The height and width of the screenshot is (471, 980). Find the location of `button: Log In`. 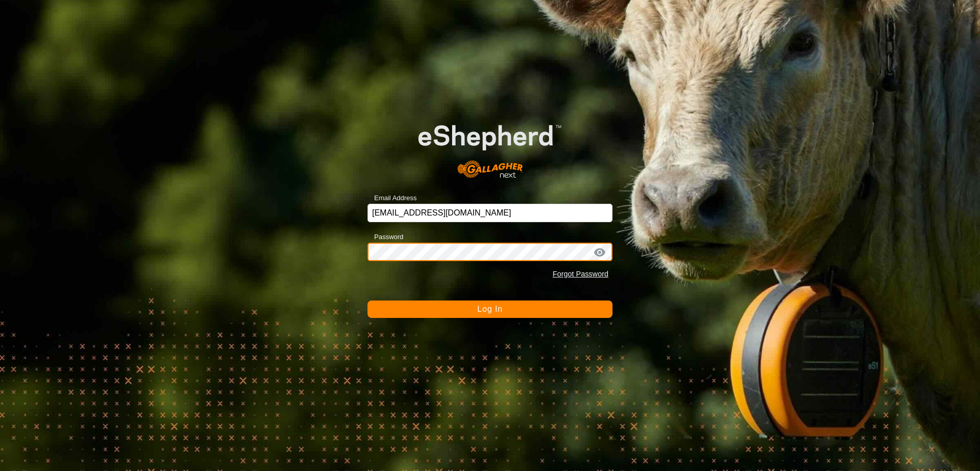

button: Log In is located at coordinates (490, 309).